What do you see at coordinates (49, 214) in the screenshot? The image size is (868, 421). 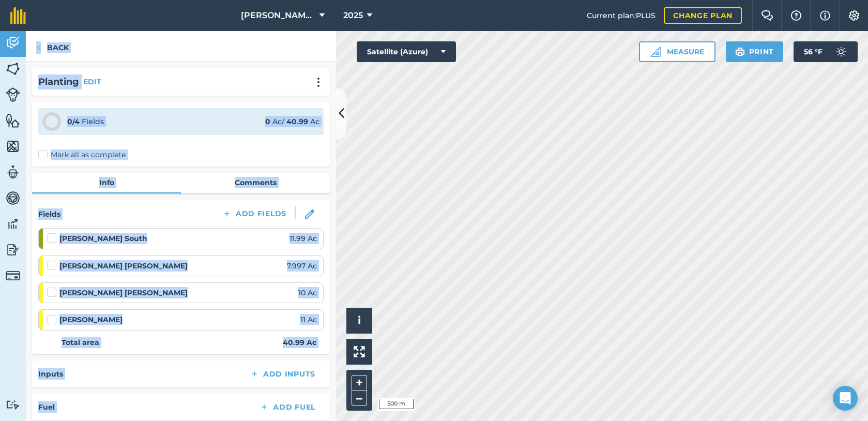 I see `h4: Fields` at bounding box center [49, 214].